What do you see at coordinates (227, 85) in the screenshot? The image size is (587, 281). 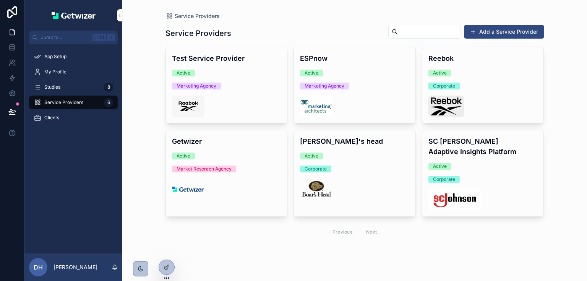 I see `a: Test Service ProviderActiveMarketing Agencyreebok-2.png` at bounding box center [227, 85].